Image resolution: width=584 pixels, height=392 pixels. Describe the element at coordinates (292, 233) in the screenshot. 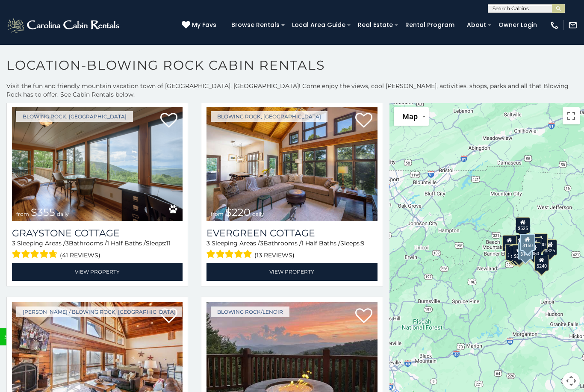

I see `a: Evergreen Cottage` at that location.